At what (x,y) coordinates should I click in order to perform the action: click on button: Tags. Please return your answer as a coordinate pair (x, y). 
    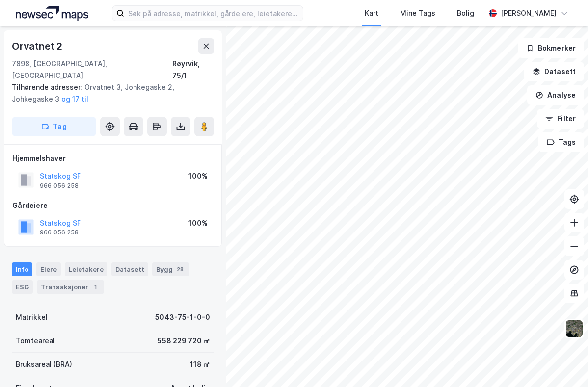
    Looking at the image, I should click on (561, 142).